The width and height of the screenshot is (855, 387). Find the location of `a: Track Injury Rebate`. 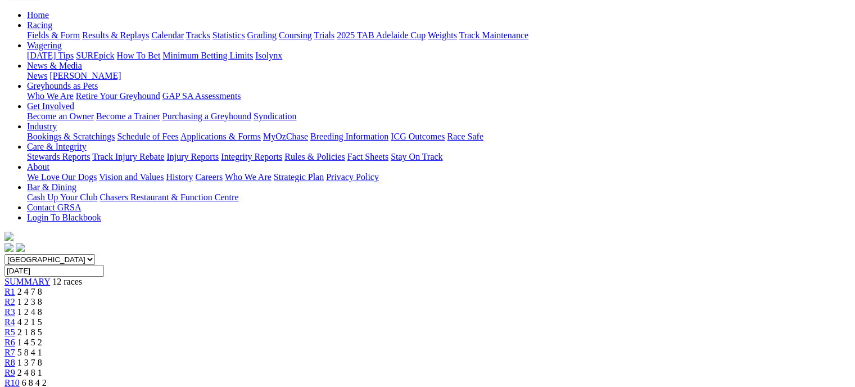

a: Track Injury Rebate is located at coordinates (128, 156).